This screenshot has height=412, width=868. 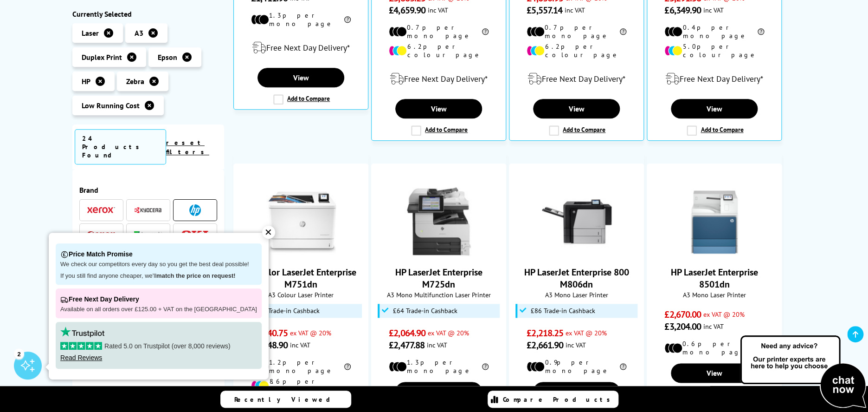 I want to click on a: reset filters, so click(x=187, y=147).